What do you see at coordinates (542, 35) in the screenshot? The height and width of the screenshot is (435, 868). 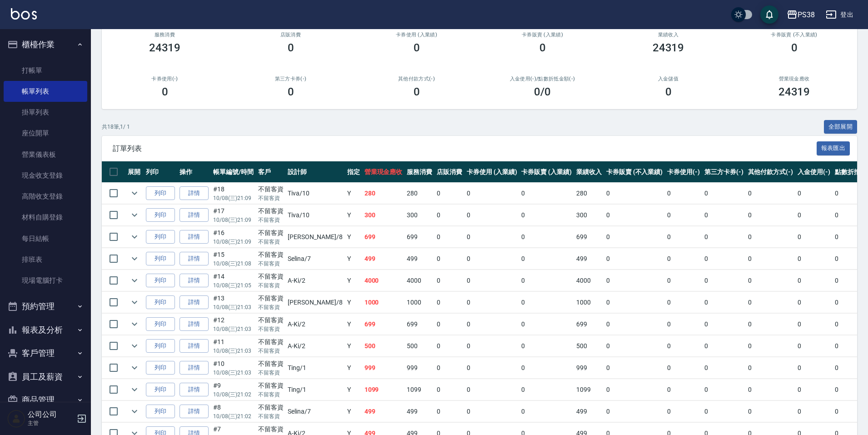 I see `h2: 卡券販賣 (入業績)` at bounding box center [542, 35].